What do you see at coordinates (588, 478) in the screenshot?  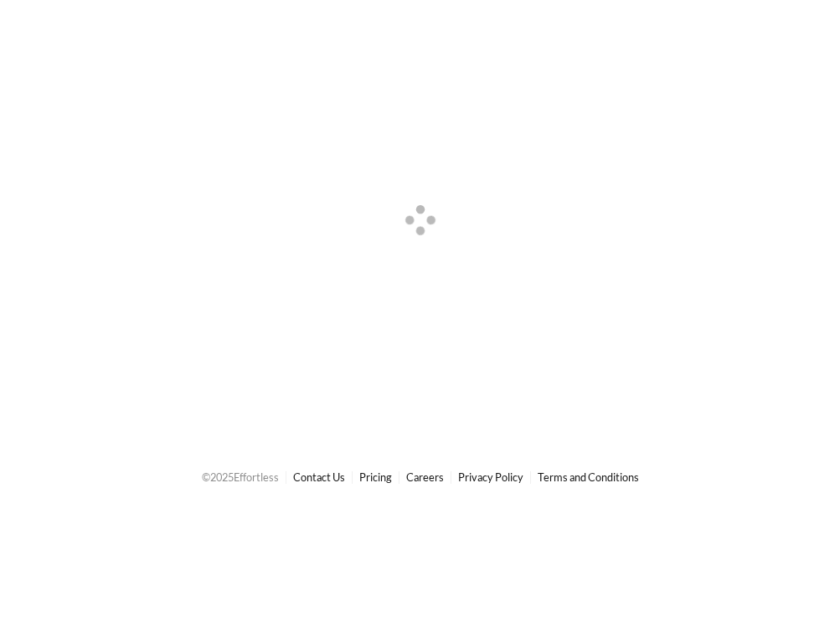 I see `a: Terms and Conditions` at bounding box center [588, 478].